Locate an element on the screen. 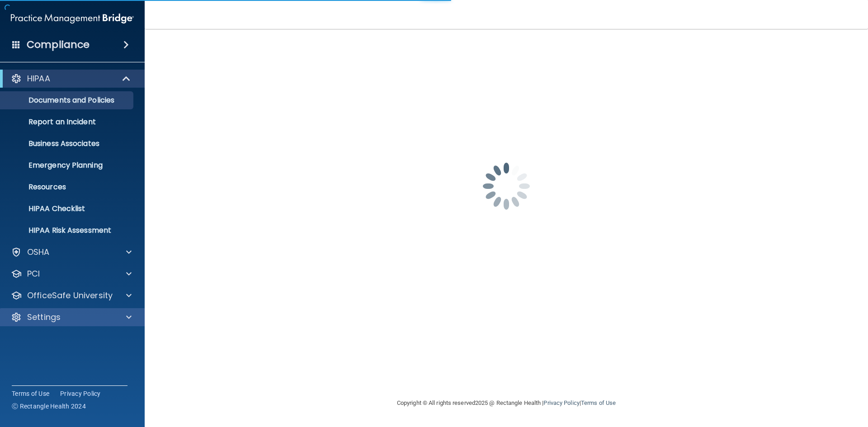  a: Settings is located at coordinates (71, 318).